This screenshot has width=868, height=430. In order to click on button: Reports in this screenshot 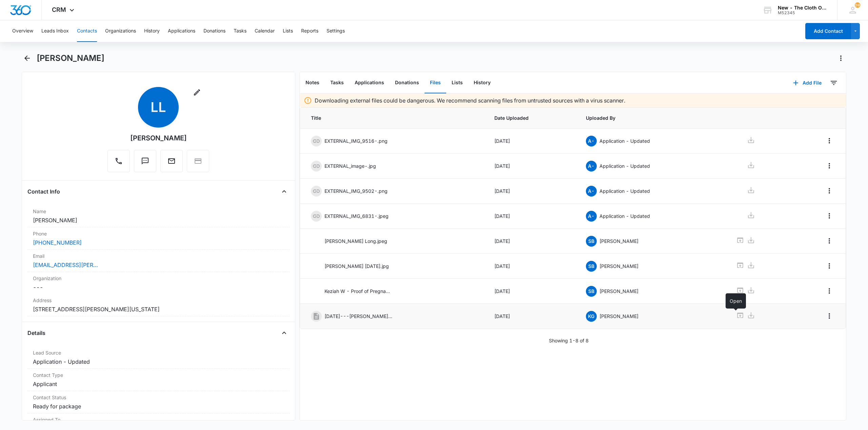, I will do `click(309, 31)`.